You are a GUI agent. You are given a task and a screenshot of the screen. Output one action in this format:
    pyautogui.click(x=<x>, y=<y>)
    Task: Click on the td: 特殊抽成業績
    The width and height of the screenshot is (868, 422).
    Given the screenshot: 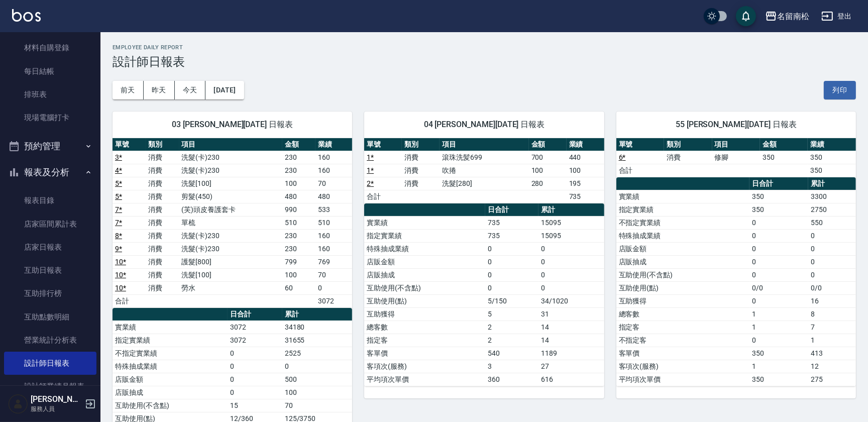 What is the action you would take?
    pyautogui.click(x=424, y=249)
    